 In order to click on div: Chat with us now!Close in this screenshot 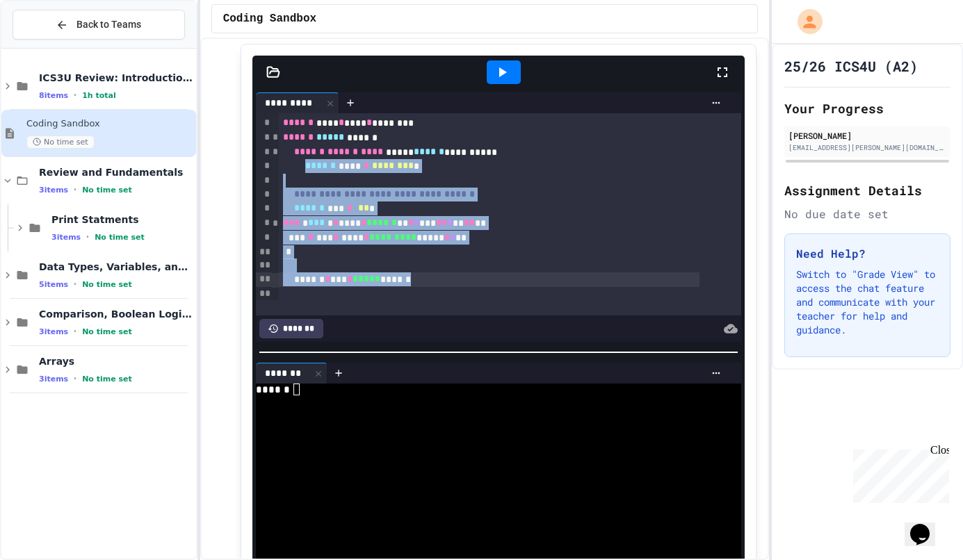, I will do `click(51, 46)`.